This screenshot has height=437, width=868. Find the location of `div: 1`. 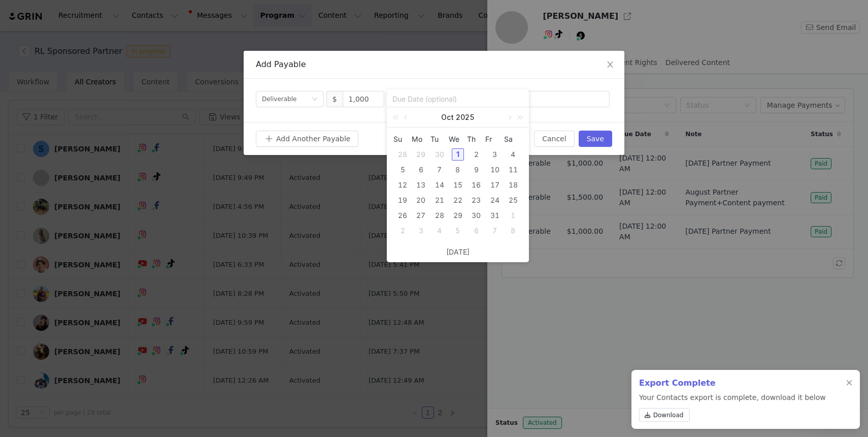

div: 1 is located at coordinates (458, 154).